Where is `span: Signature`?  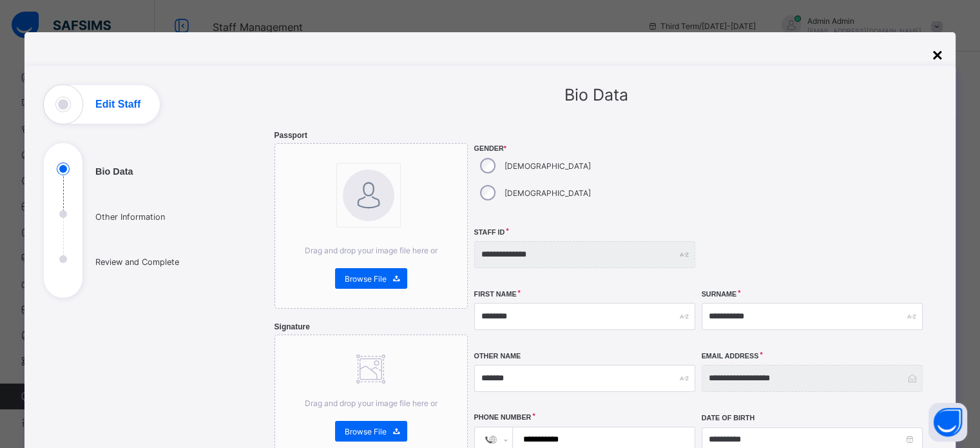 span: Signature is located at coordinates (292, 327).